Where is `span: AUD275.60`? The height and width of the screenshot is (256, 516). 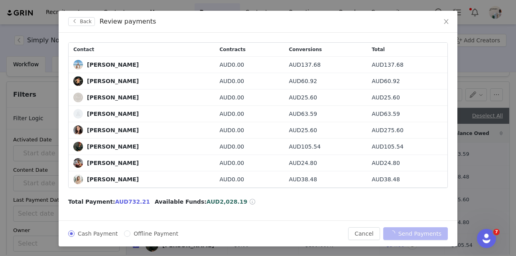
span: AUD275.60 is located at coordinates (388, 130).